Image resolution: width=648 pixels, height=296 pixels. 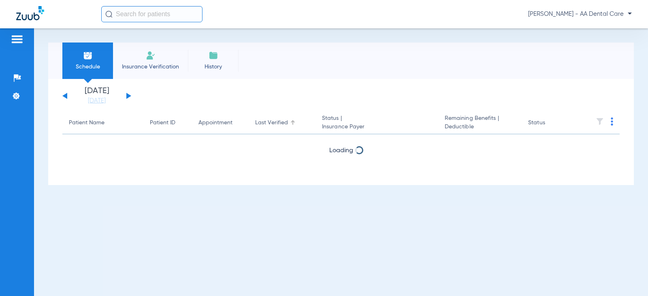 What do you see at coordinates (17, 39) in the screenshot?
I see `img: hamburger-icon` at bounding box center [17, 39].